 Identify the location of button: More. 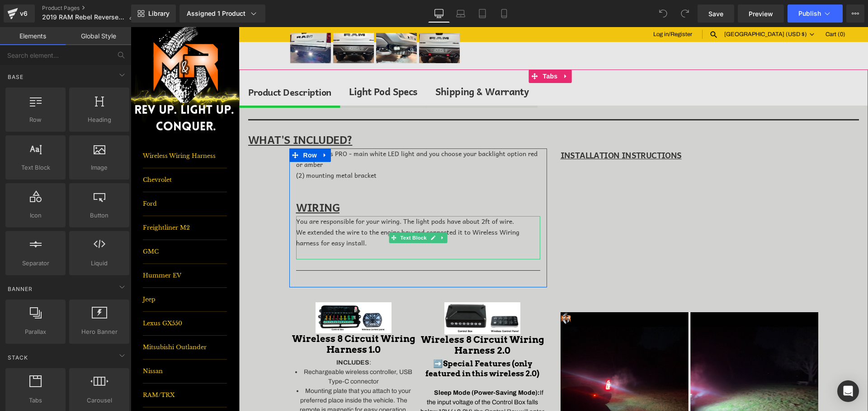
(855, 13).